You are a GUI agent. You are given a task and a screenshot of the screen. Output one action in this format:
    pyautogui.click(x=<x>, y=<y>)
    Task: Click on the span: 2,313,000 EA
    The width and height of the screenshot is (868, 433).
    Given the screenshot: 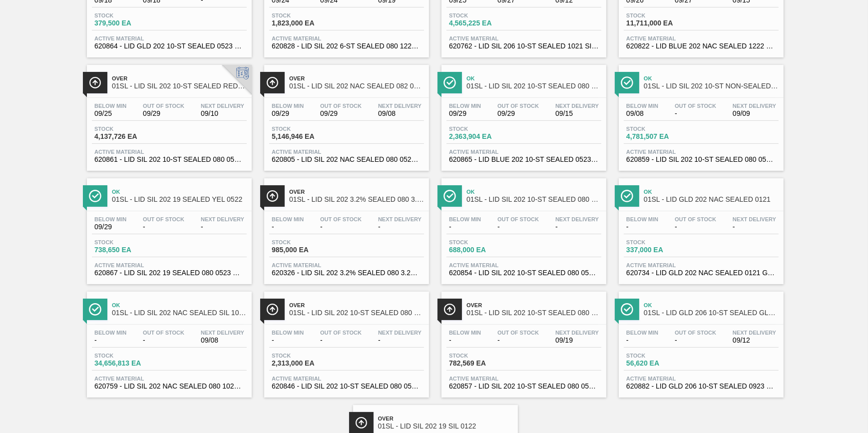 What is the action you would take?
    pyautogui.click(x=307, y=363)
    